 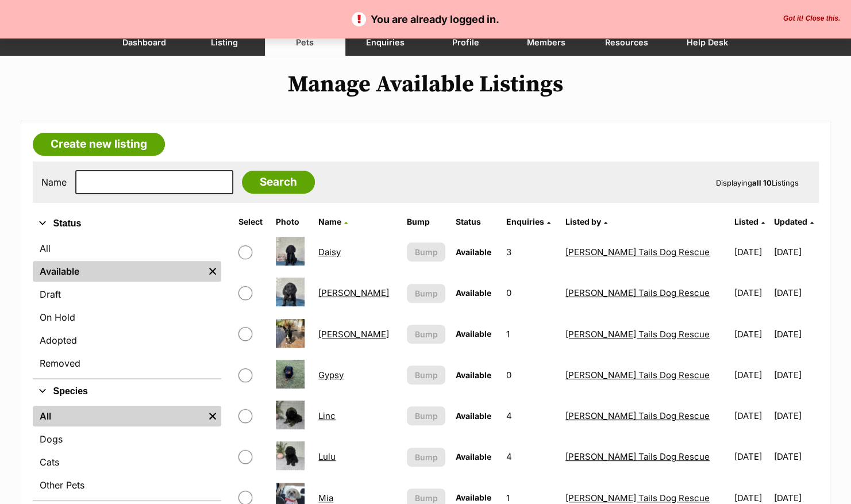 I want to click on span: Listed by, so click(x=584, y=221).